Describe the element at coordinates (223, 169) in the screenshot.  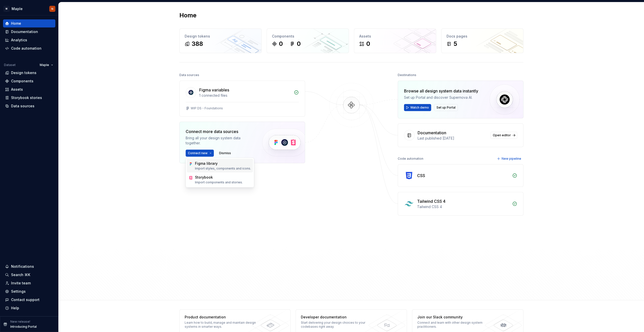
I see `p: Import styles, components and icons.` at that location.